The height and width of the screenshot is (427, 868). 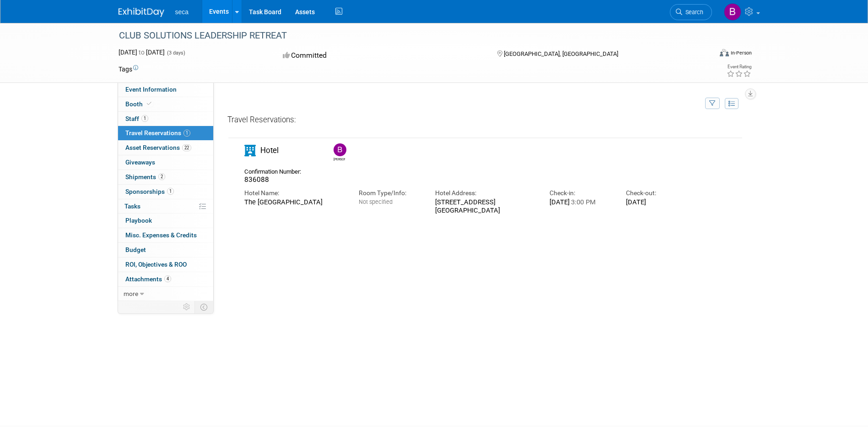 I want to click on a: Sponsorships1, so click(x=165, y=191).